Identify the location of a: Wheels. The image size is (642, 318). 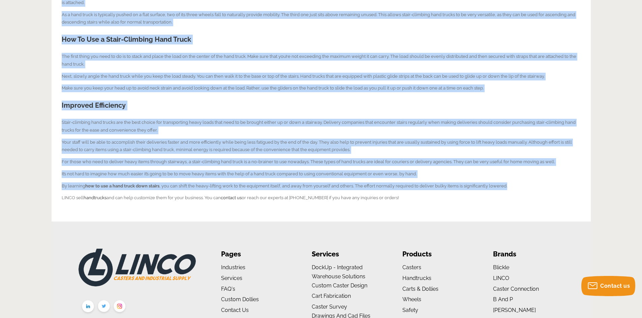
(412, 300).